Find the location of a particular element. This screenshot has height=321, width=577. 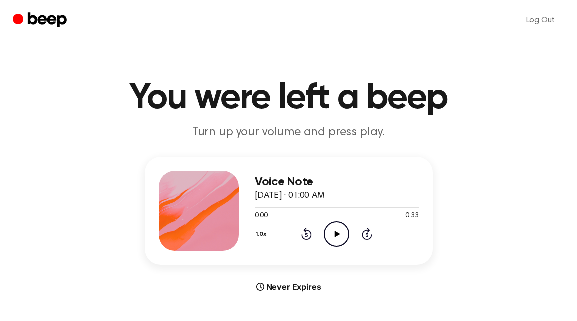

h3: Voice Note is located at coordinates (337, 182).